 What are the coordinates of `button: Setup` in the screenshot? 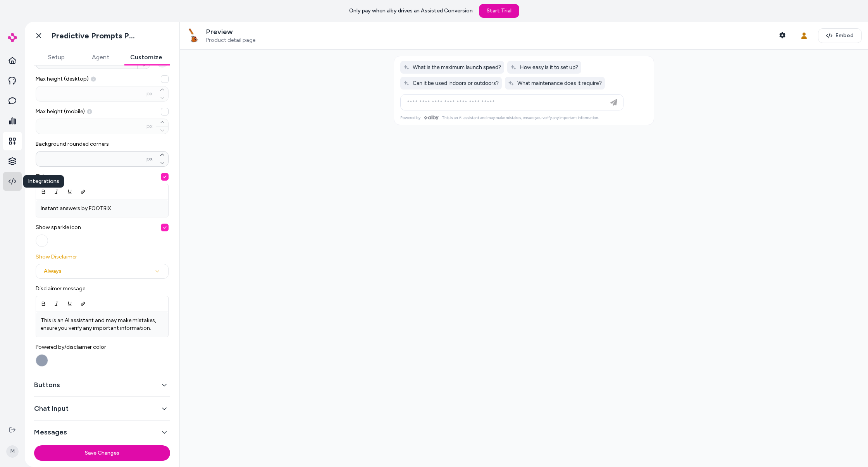 It's located at (56, 57).